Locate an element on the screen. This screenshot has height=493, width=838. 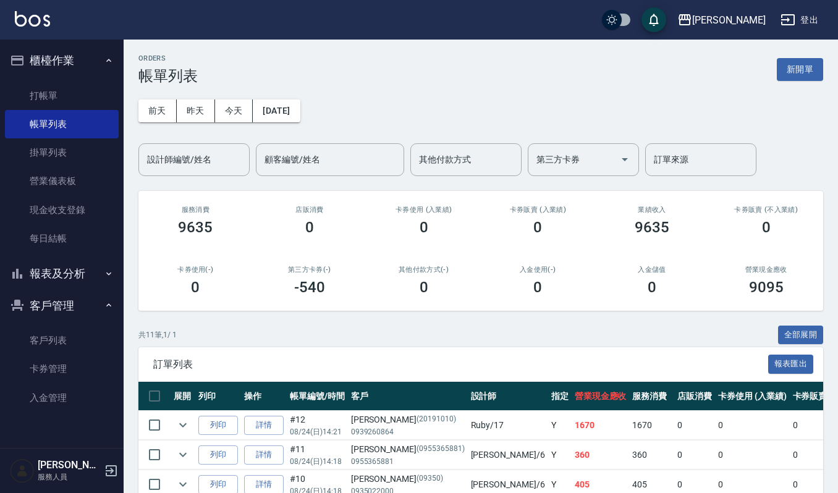
span: 訂單列表 is located at coordinates (460, 365).